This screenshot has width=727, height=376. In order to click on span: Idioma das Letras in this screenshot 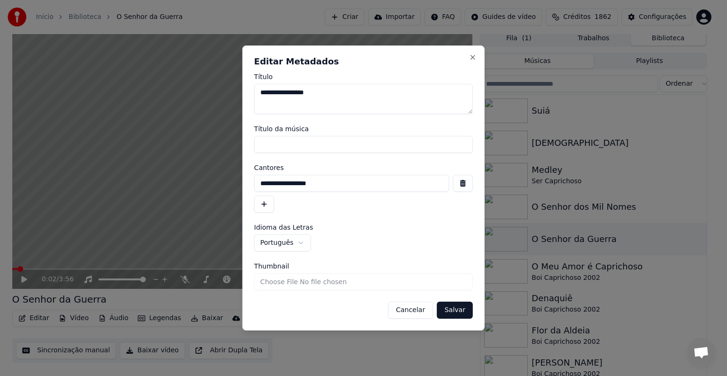, I will do `click(284, 227)`.